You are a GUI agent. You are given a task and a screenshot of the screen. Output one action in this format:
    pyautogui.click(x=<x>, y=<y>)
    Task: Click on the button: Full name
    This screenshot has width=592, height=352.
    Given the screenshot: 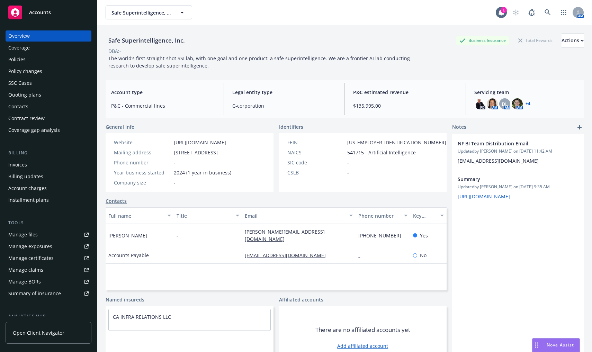 What is the action you would take?
    pyautogui.click(x=140, y=216)
    